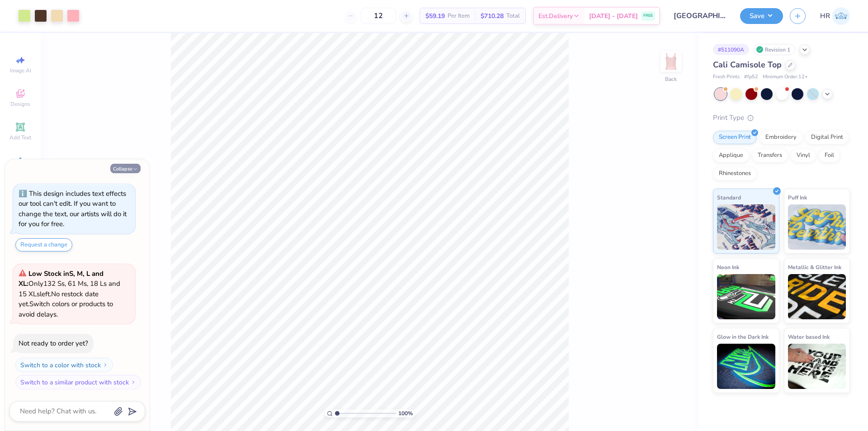 The height and width of the screenshot is (431, 868). What do you see at coordinates (125, 168) in the screenshot?
I see `button: Collapse` at bounding box center [125, 168].